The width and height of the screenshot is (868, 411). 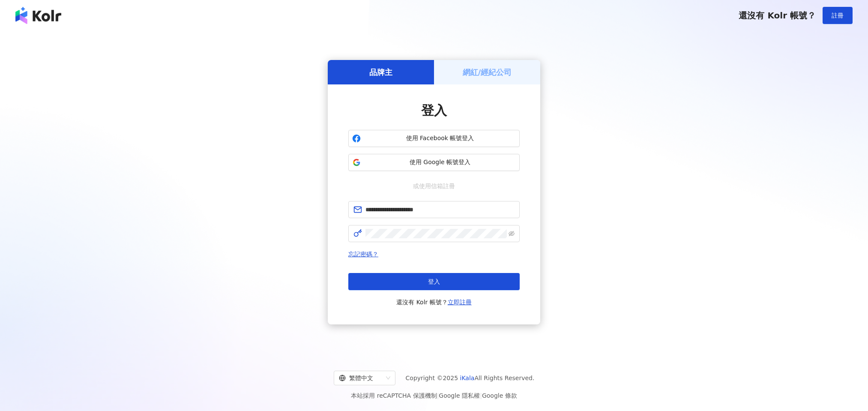 I want to click on a: iKala, so click(x=468, y=378).